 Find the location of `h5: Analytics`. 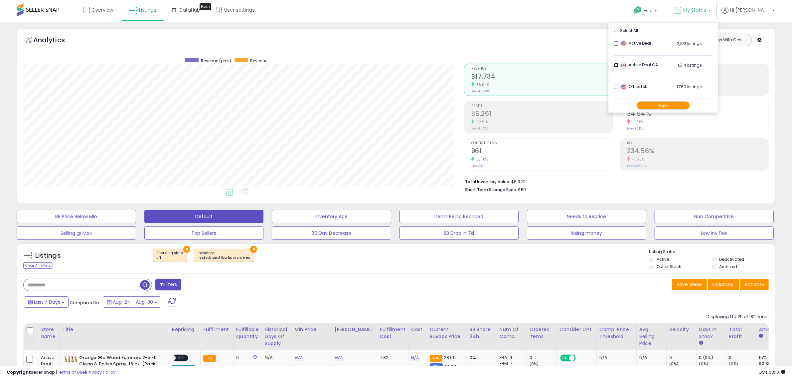

h5: Analytics is located at coordinates (56, 41).